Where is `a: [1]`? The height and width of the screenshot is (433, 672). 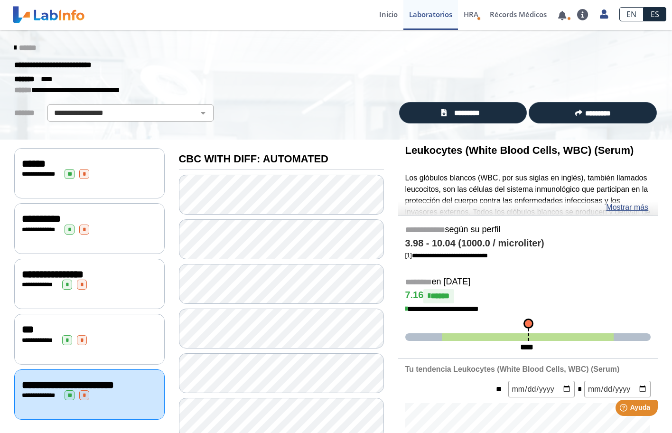 a: [1] is located at coordinates (447, 255).